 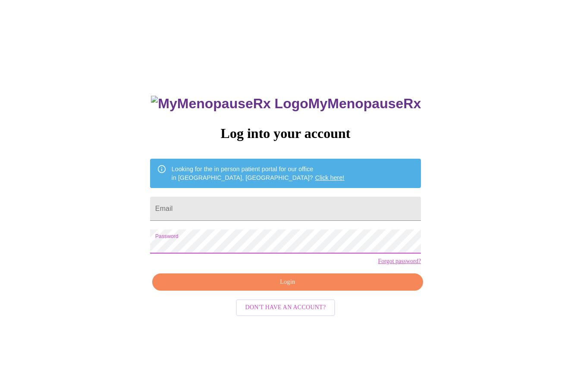 I want to click on img: MyMenopauseRx Logo, so click(x=229, y=103).